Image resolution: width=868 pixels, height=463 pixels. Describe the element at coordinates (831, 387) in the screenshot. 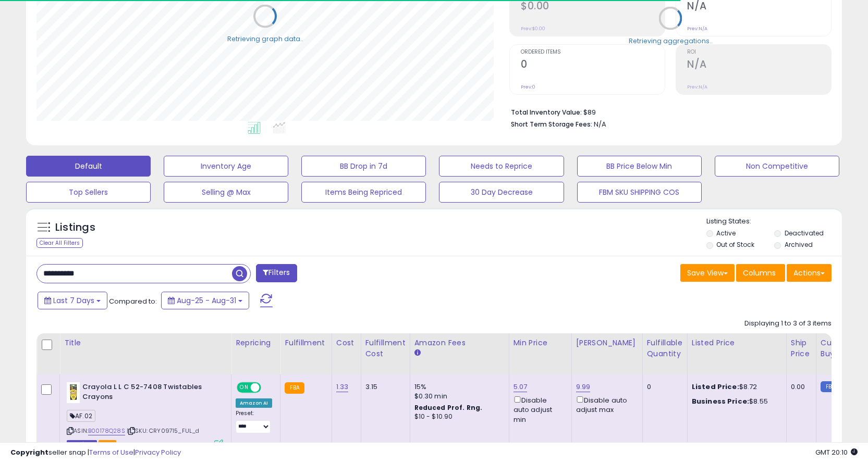

I see `small: FBM` at that location.